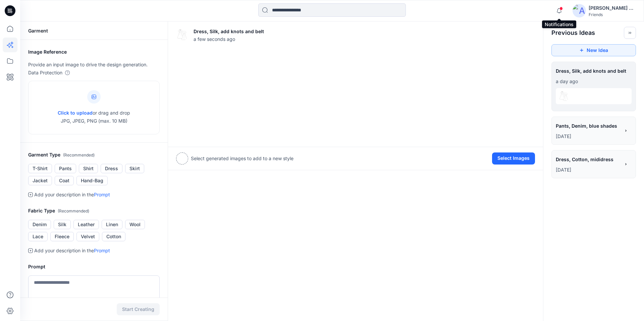 The image size is (644, 321). I want to click on button: Hand-Bag, so click(92, 180).